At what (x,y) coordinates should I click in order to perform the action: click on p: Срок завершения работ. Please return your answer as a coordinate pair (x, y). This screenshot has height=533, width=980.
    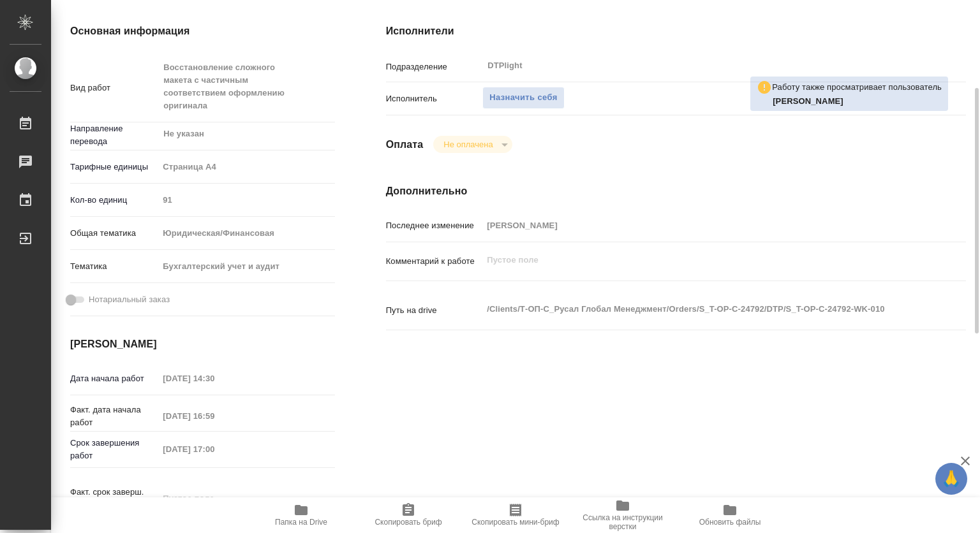
    Looking at the image, I should click on (114, 450).